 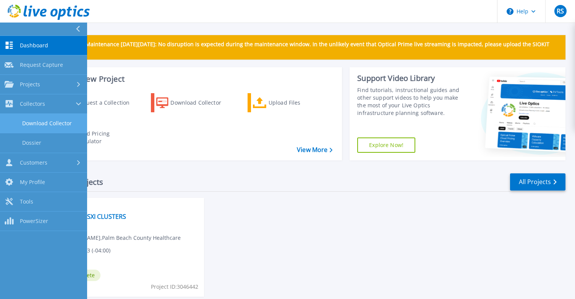 I want to click on div: Download Collector, so click(x=201, y=103).